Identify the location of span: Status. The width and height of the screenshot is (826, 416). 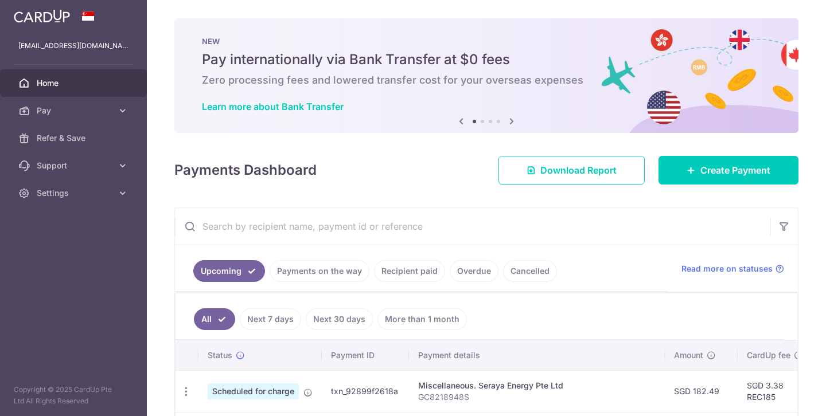
(220, 355).